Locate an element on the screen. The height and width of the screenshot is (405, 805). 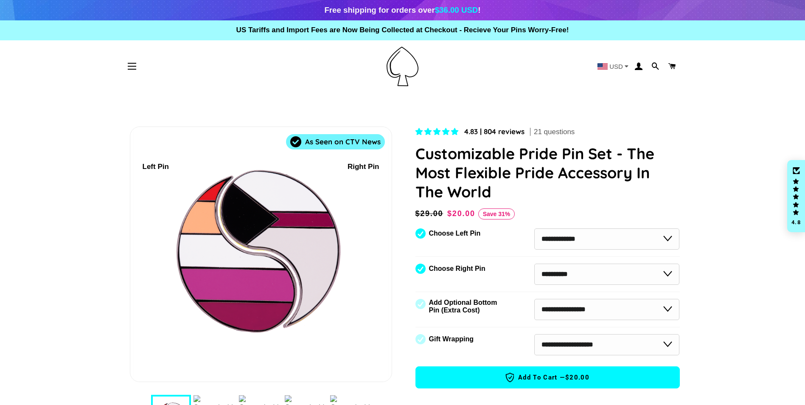
label: Gift Wrapping is located at coordinates (451, 339).